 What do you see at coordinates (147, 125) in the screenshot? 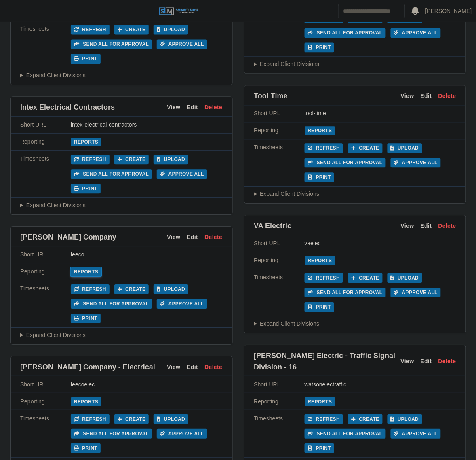
I see `div: intex-electrical-contractors` at bounding box center [147, 125].